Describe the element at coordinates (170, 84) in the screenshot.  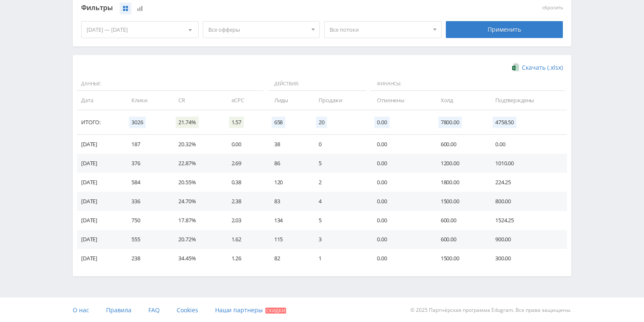
I see `span: Данные:` at that location.